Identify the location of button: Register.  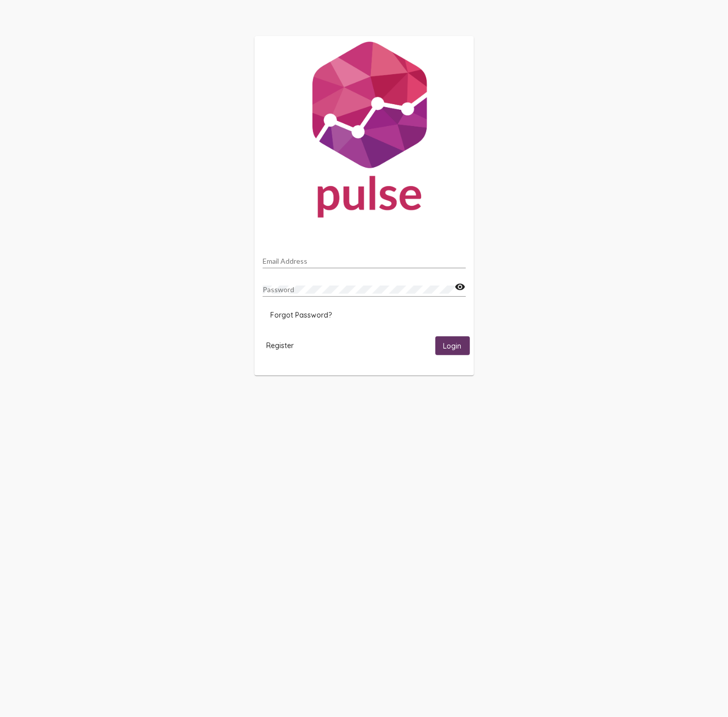
(280, 346).